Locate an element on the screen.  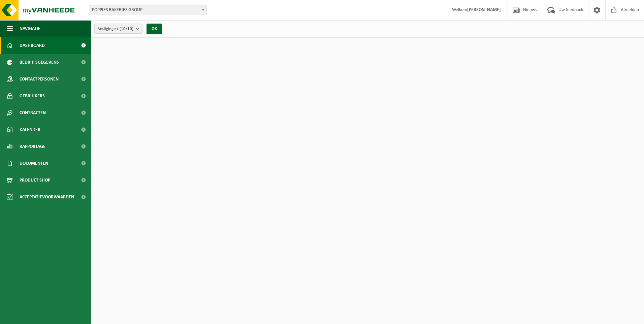
span: Contracten is located at coordinates (33, 112).